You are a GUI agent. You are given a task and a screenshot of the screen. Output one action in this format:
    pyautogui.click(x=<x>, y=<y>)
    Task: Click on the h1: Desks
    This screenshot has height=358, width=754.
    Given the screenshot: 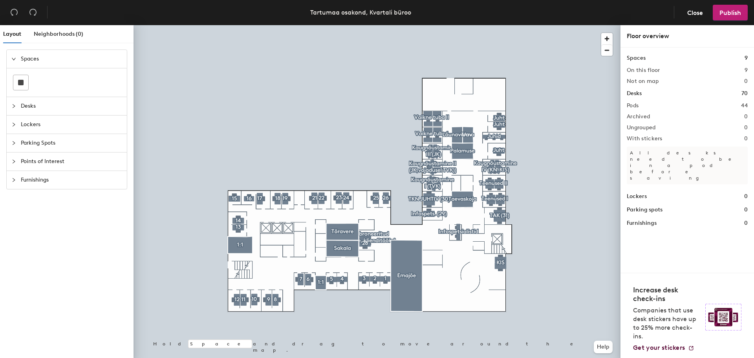 What is the action you would take?
    pyautogui.click(x=634, y=93)
    